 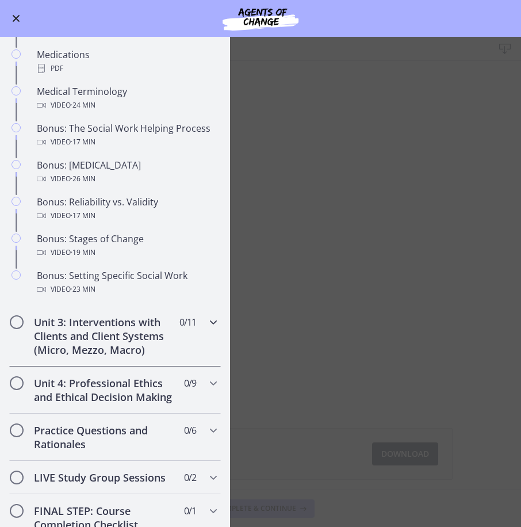 What do you see at coordinates (127, 135) in the screenshot?
I see `div: Bonus: The Social Work Helping Process` at bounding box center [127, 135].